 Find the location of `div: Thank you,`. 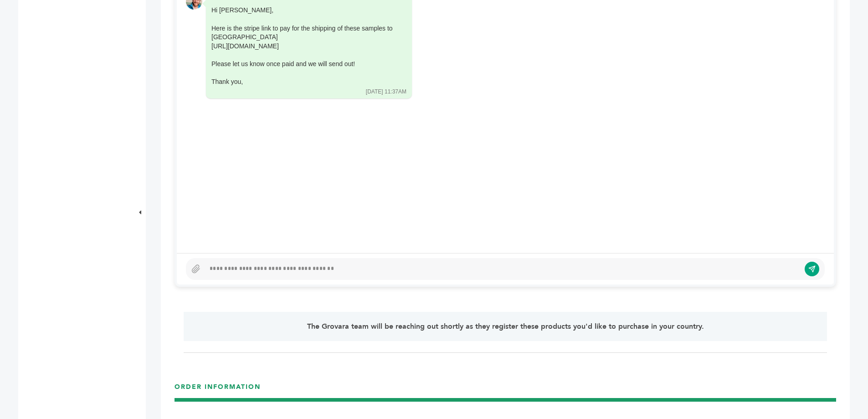

div: Thank you, is located at coordinates (303, 82).